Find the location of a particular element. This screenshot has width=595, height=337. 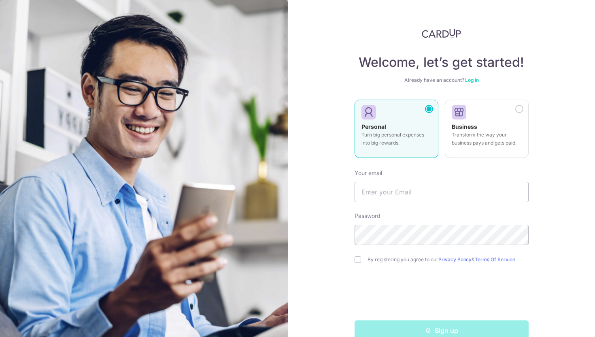

label: Password is located at coordinates (368, 216).